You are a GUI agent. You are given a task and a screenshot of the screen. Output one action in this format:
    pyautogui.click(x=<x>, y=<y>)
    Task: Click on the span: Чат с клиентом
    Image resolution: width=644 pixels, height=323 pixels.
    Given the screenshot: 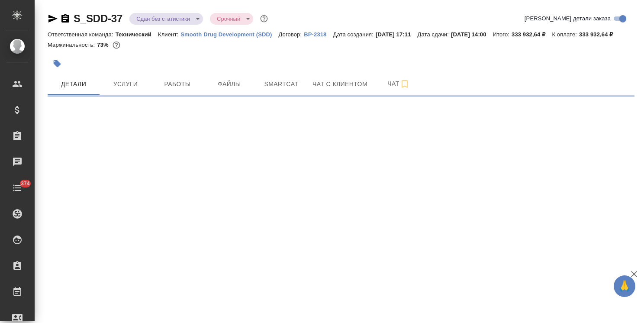 What is the action you would take?
    pyautogui.click(x=340, y=84)
    